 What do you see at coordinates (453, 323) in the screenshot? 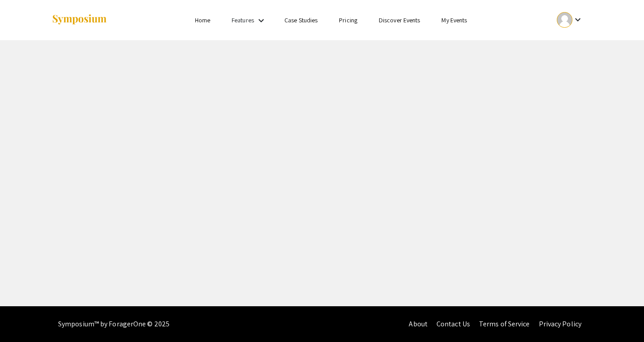
I see `a: Contact Us` at bounding box center [453, 323].